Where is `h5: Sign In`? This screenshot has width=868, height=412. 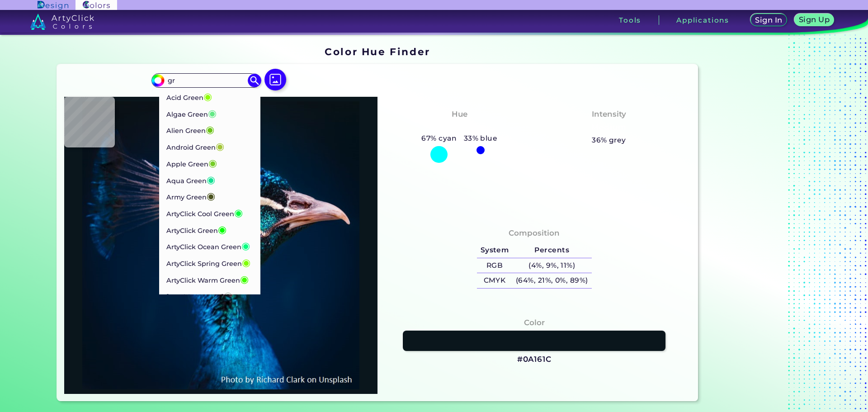
h5: Sign In is located at coordinates (769, 20).